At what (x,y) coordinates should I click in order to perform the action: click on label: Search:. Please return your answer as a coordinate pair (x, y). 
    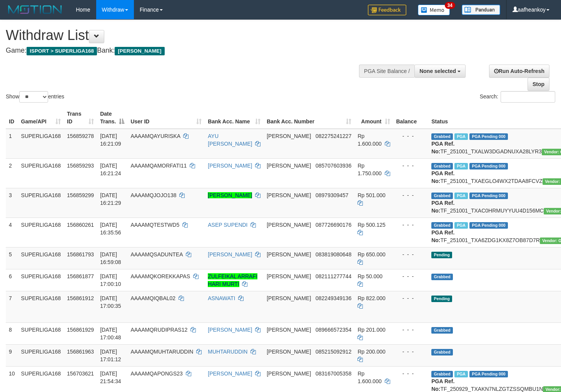
    Looking at the image, I should click on (517, 97).